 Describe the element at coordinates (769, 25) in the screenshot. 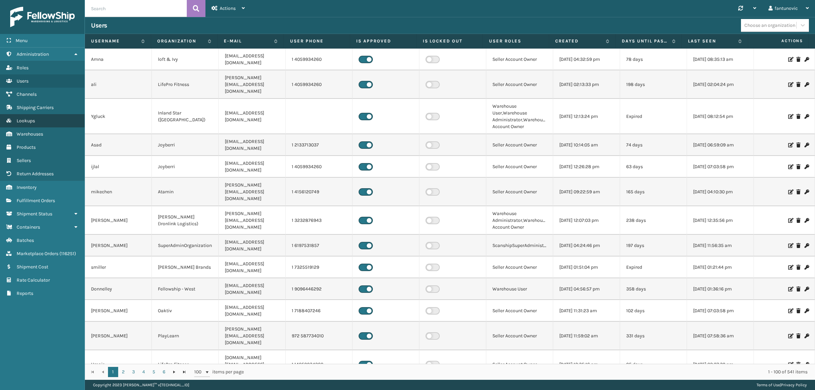

I see `div: Choose an organization` at that location.